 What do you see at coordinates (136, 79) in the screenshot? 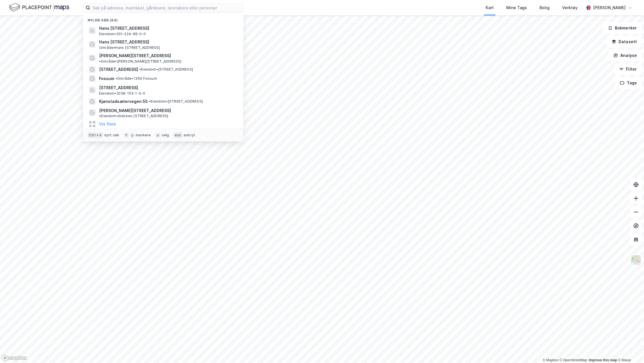
I see `span: Område • 1359 Fossum` at bounding box center [136, 79].